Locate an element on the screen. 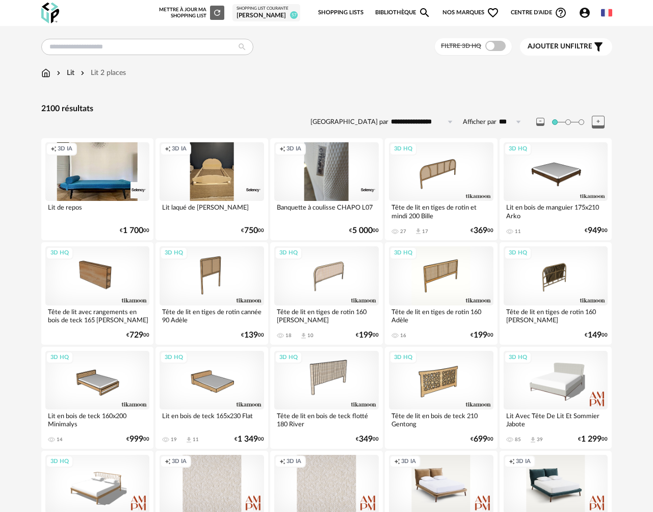 The height and width of the screenshot is (512, 653). span: 1 299 is located at coordinates (592, 439).